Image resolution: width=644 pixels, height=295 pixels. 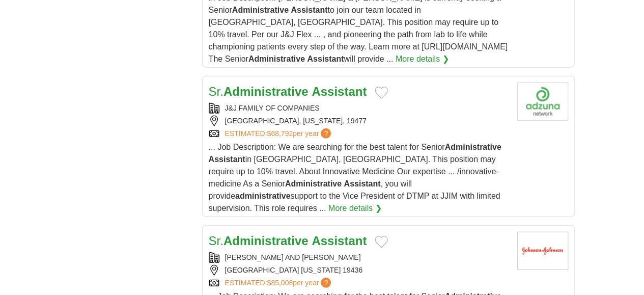 I want to click on strong: administrative, so click(x=263, y=196).